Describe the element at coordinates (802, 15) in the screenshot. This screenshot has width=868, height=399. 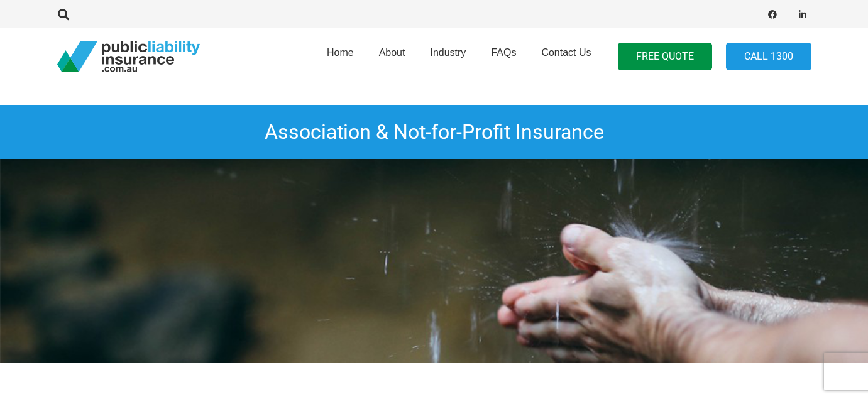
I see `a: LinkedIn` at that location.